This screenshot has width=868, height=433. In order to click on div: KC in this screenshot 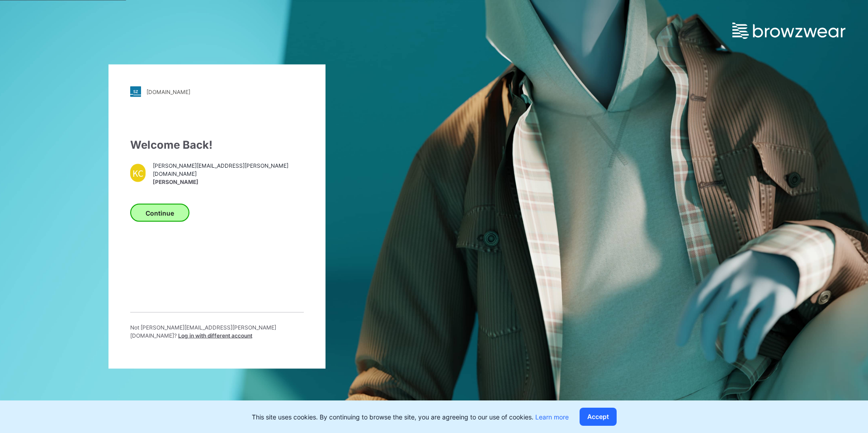, I will do `click(138, 173)`.